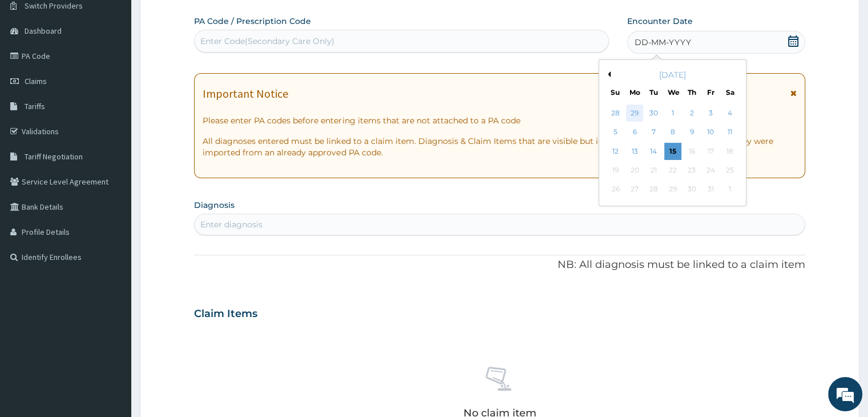 Image resolution: width=868 pixels, height=417 pixels. What do you see at coordinates (616, 132) in the screenshot?
I see `div: Choose Sunday, October 5th, 2025` at bounding box center [616, 132].